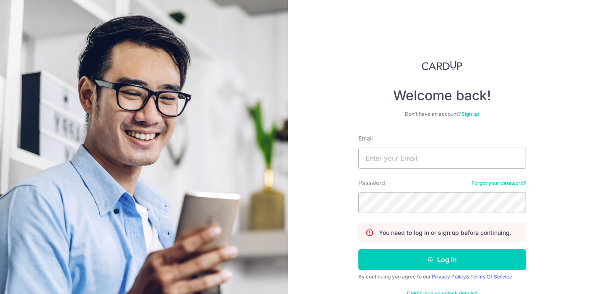 The image size is (596, 294). Describe the element at coordinates (442, 96) in the screenshot. I see `h4: Welcome back!` at that location.